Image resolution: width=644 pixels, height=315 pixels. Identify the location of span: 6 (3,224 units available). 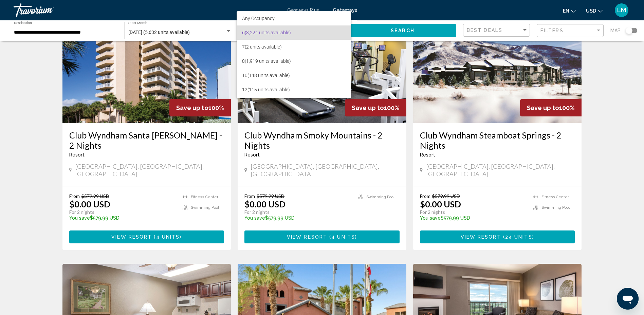
(294, 33).